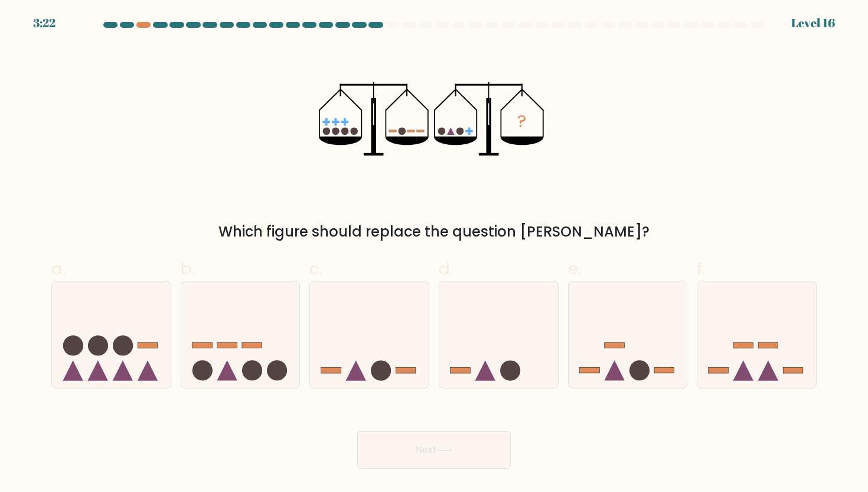  Describe the element at coordinates (434, 450) in the screenshot. I see `button: Next` at that location.